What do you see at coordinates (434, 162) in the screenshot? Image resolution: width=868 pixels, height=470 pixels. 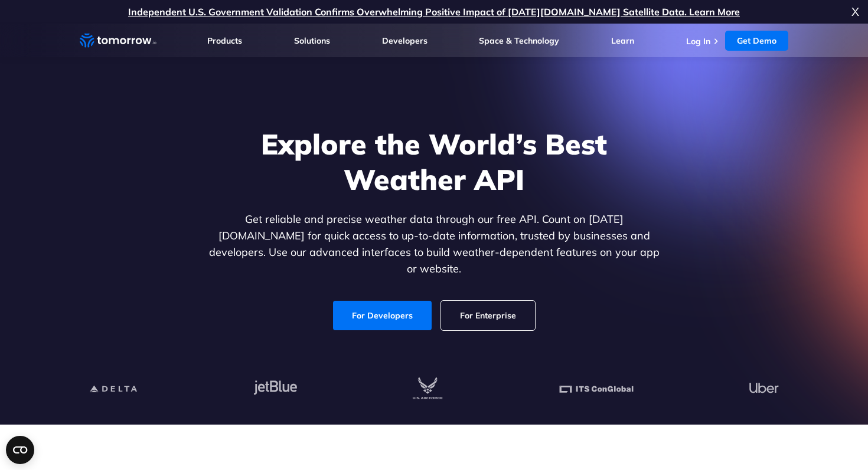 I see `h1: Explore the World’s Best Weather API` at bounding box center [434, 162].